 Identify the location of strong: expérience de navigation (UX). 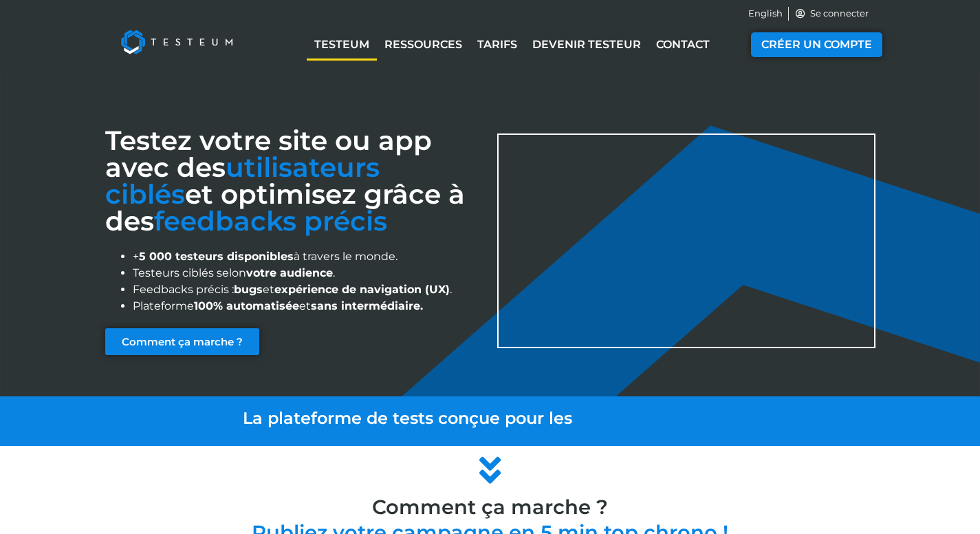
(361, 289).